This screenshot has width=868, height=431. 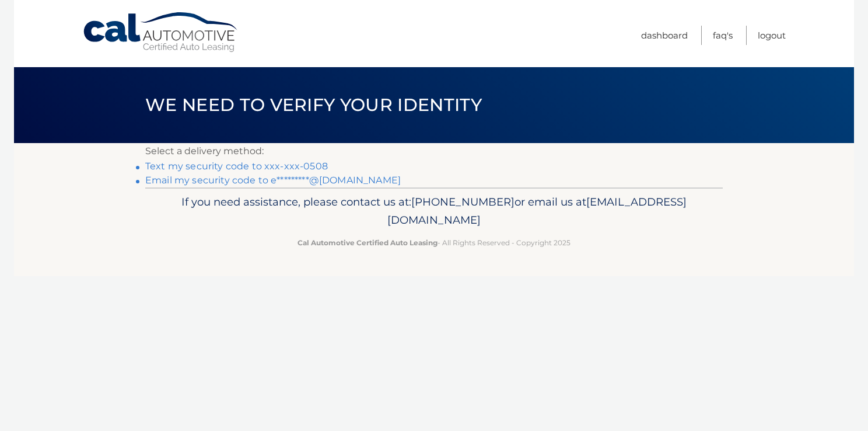 I want to click on a: Logout, so click(x=772, y=35).